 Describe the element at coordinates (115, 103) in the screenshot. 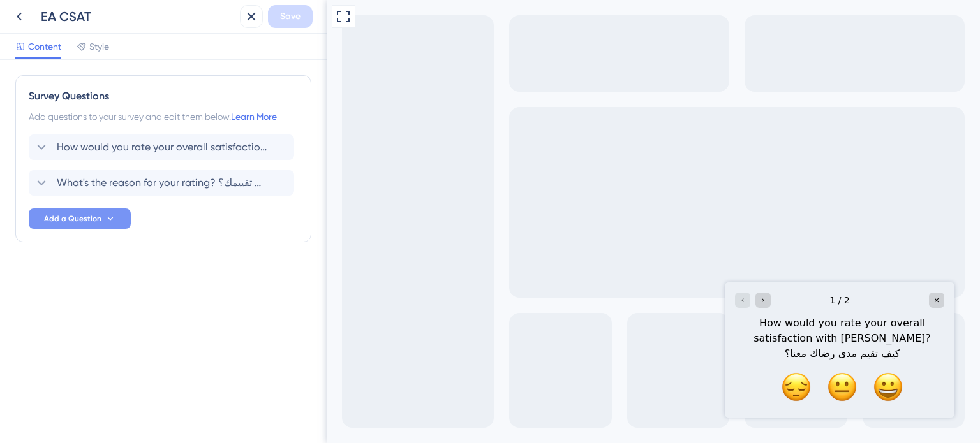

I see `div: emoji rating` at that location.